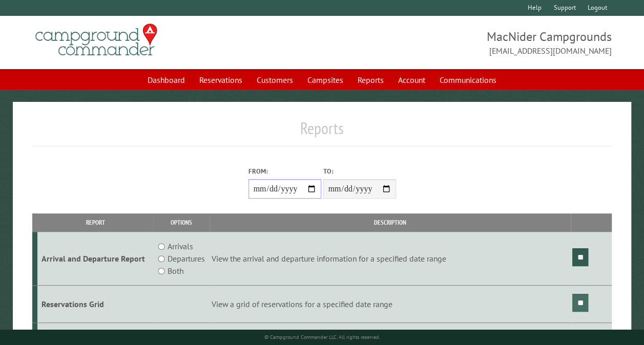 The height and width of the screenshot is (345, 644). What do you see at coordinates (325, 80) in the screenshot?
I see `a: Campsites` at bounding box center [325, 80].